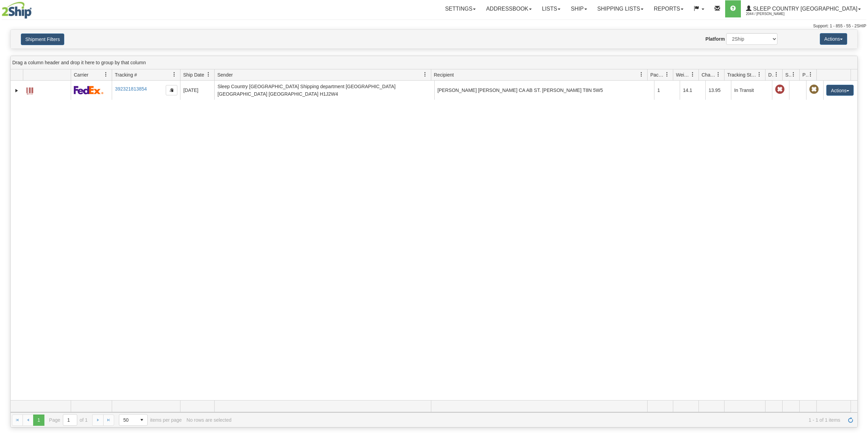 The image size is (868, 434). Describe the element at coordinates (666, 90) in the screenshot. I see `td: 1` at that location.